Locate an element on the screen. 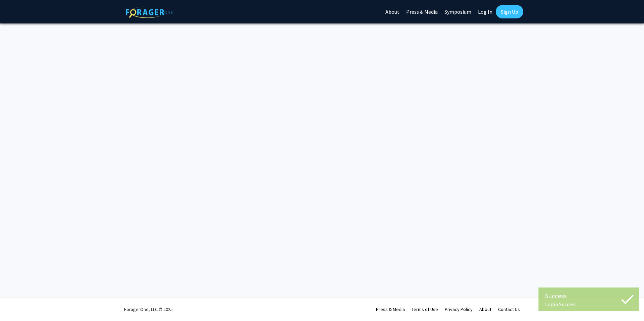 The height and width of the screenshot is (321, 644). a: Terms of Use is located at coordinates (425, 309).